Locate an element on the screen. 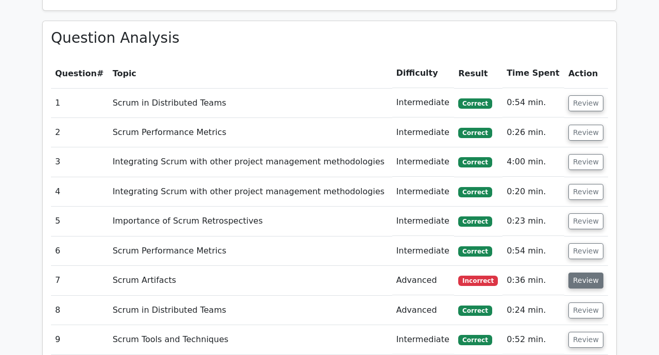  td: 7 is located at coordinates (80, 280).